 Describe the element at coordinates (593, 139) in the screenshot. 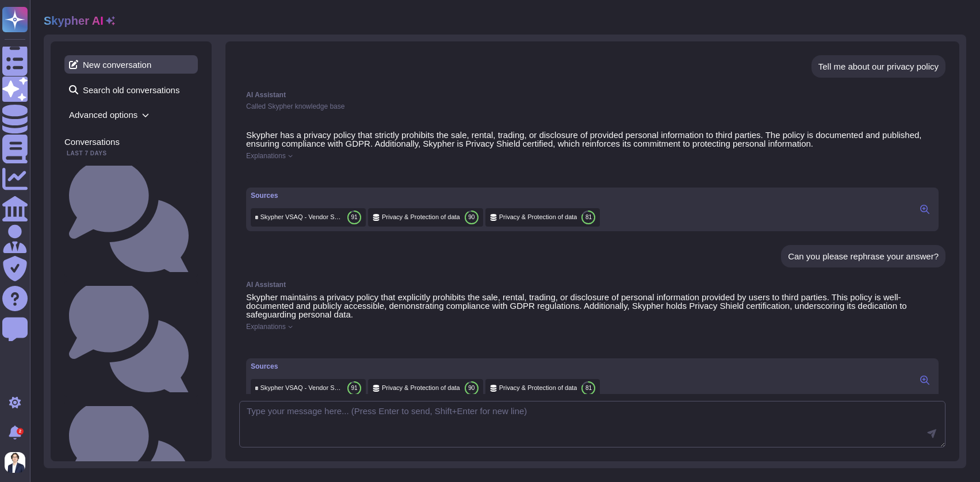

I see `p: Skypher has a privacy policy that strictly prohibits the sale, rental, trading, or disclosure of ...` at that location.